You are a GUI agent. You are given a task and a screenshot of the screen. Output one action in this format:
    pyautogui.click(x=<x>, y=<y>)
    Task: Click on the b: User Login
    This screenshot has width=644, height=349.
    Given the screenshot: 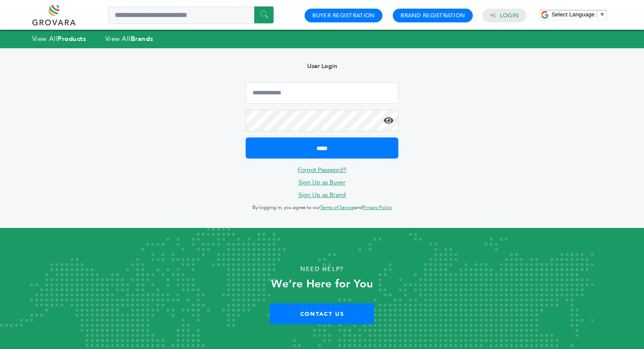 What is the action you would take?
    pyautogui.click(x=322, y=66)
    